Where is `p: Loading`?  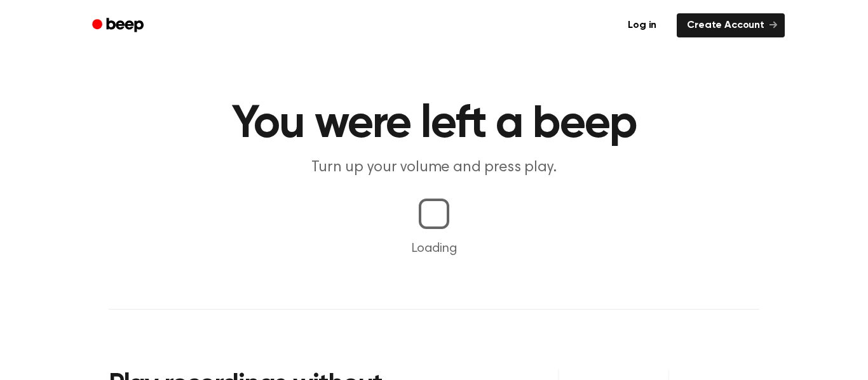
p: Loading is located at coordinates (434, 249).